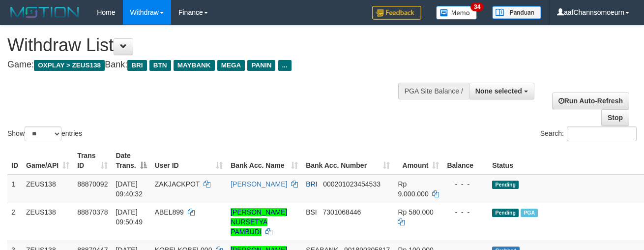  Describe the element at coordinates (615, 118) in the screenshot. I see `a: Stop` at that location.